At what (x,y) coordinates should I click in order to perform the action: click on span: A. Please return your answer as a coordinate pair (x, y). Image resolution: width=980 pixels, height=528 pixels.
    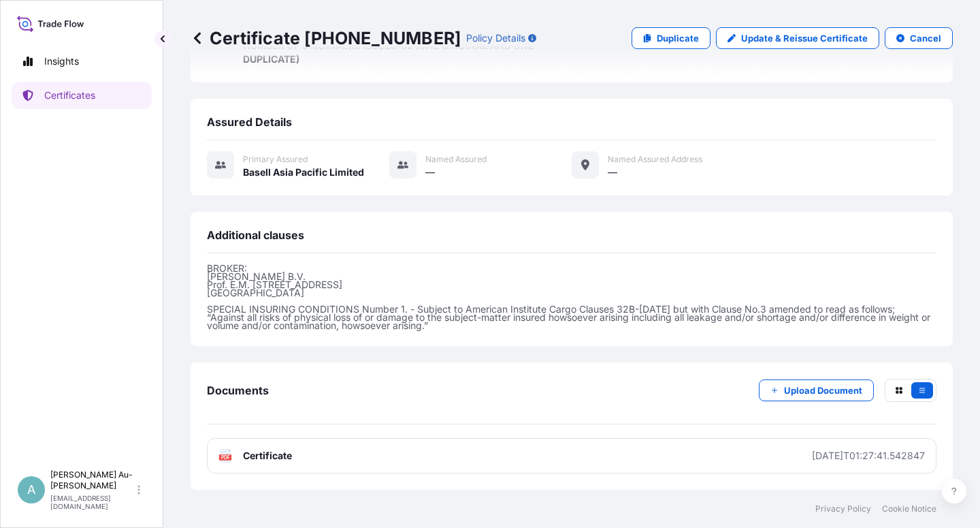
    Looking at the image, I should click on (31, 489).